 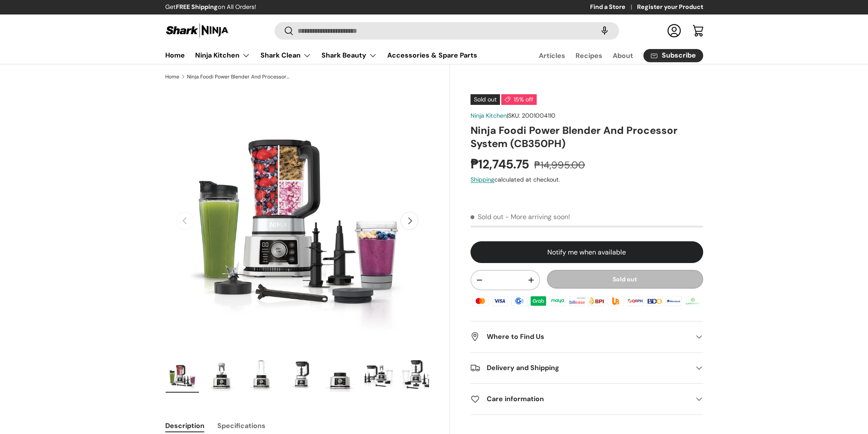 What do you see at coordinates (539, 116) in the screenshot?
I see `span: 2001004110` at bounding box center [539, 116].